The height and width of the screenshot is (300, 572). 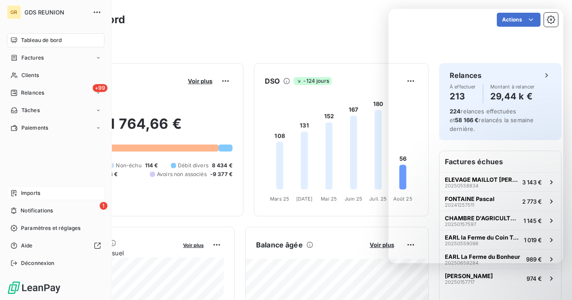 What do you see at coordinates (32, 93) in the screenshot?
I see `span: Relances` at bounding box center [32, 93].